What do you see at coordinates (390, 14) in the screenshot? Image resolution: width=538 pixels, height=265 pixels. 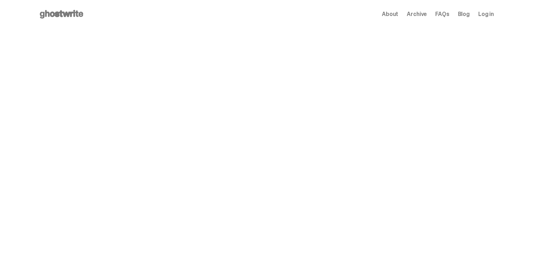 I see `span: About` at bounding box center [390, 14].